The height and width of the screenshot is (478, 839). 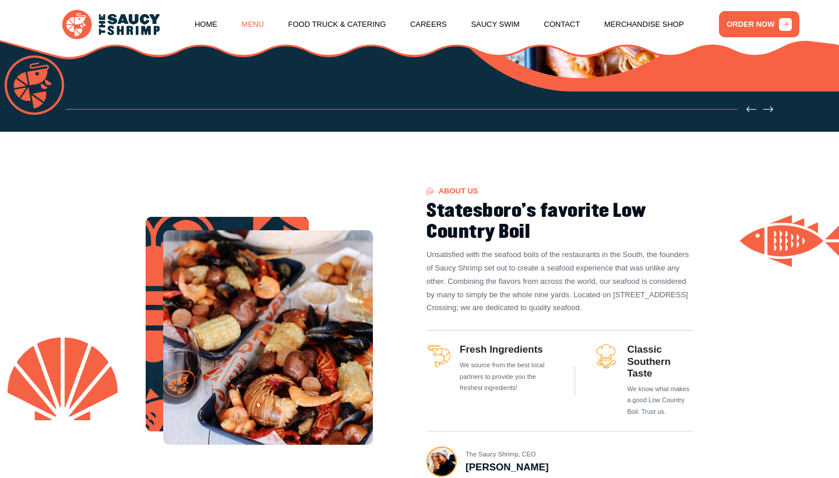 I want to click on h3: Classic Southern Taste, so click(x=660, y=361).